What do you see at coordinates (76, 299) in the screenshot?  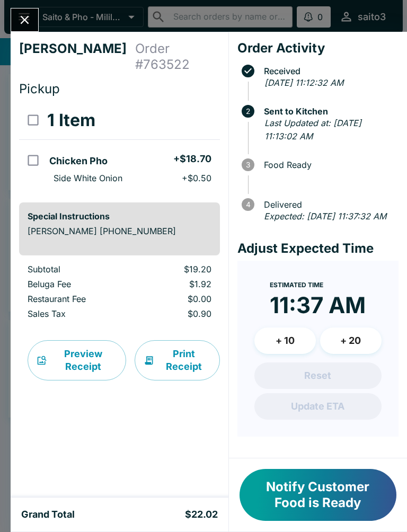 I see `p: Restaurant Fee` at bounding box center [76, 299].